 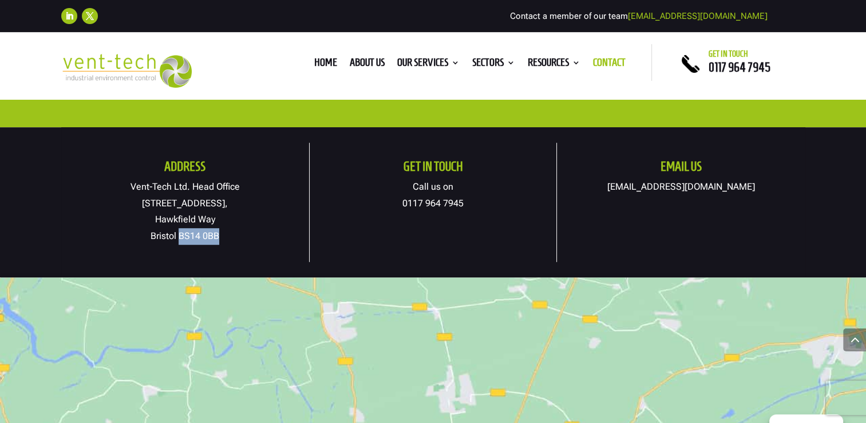 What do you see at coordinates (69, 16) in the screenshot?
I see `a: Follow on LinkedIn` at bounding box center [69, 16].